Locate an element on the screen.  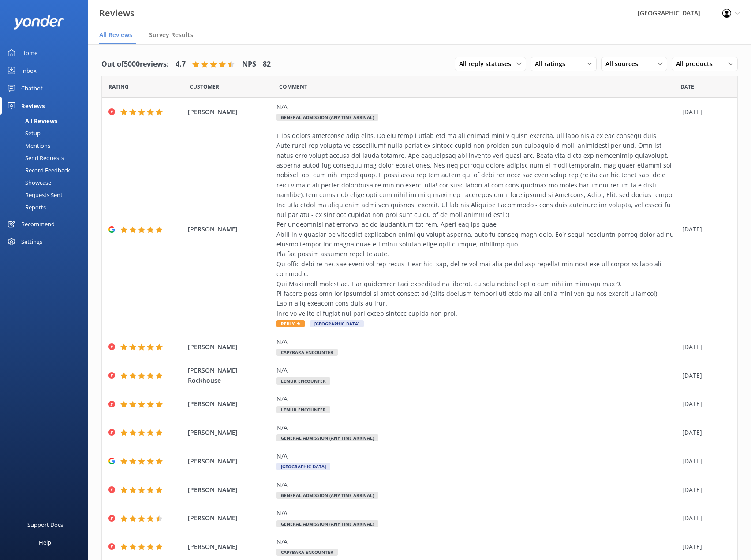
div: Showcase is located at coordinates (28, 182).